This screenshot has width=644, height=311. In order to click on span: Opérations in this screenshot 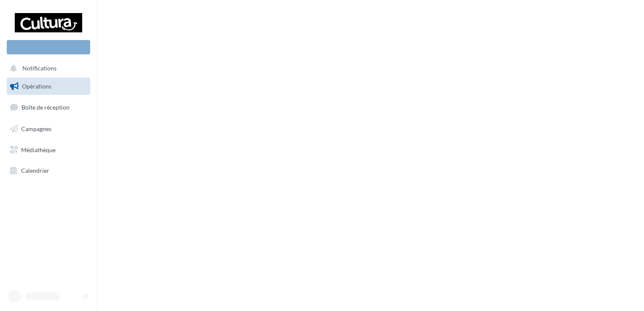, I will do `click(36, 86)`.